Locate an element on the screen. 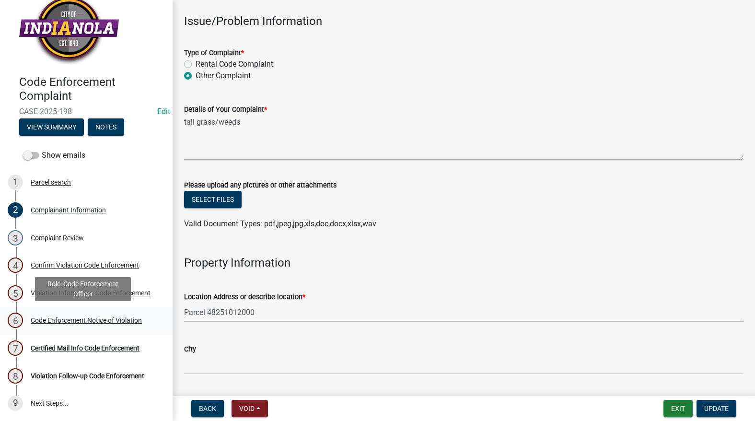 The image size is (755, 421). div: Confirm Violation Code Enforcement is located at coordinates (85, 265).